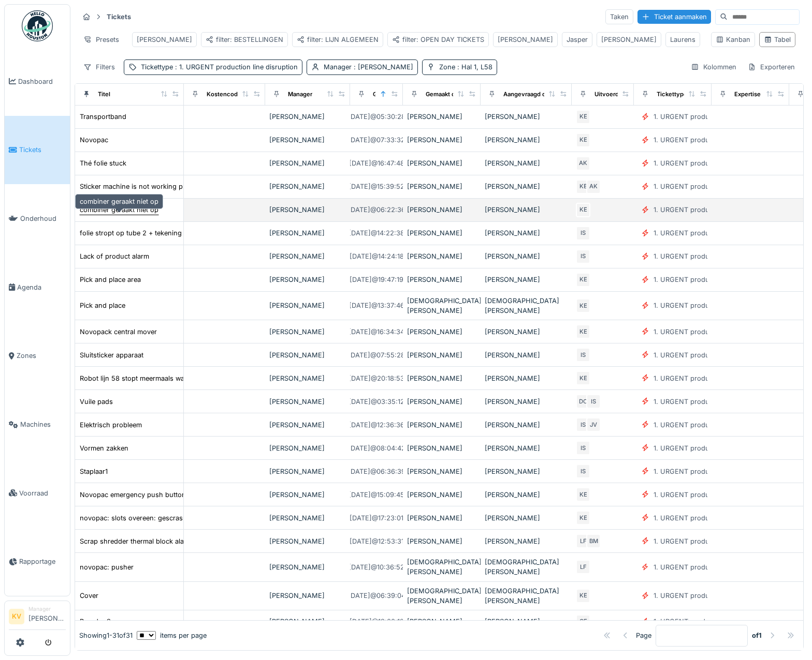 This screenshot has width=812, height=660. I want to click on div: Pick and place, so click(103, 305).